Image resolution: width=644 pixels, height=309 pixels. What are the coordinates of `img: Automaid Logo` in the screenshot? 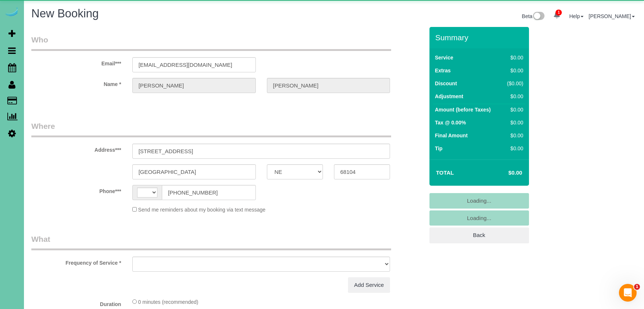 It's located at (12, 13).